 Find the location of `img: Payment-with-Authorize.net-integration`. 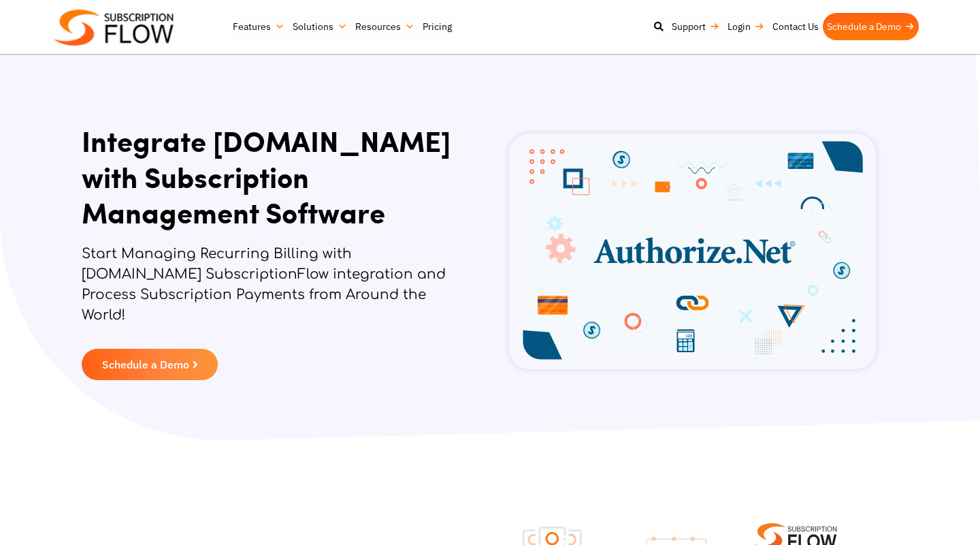

img: Payment-with-Authorize.net-integration is located at coordinates (692, 251).